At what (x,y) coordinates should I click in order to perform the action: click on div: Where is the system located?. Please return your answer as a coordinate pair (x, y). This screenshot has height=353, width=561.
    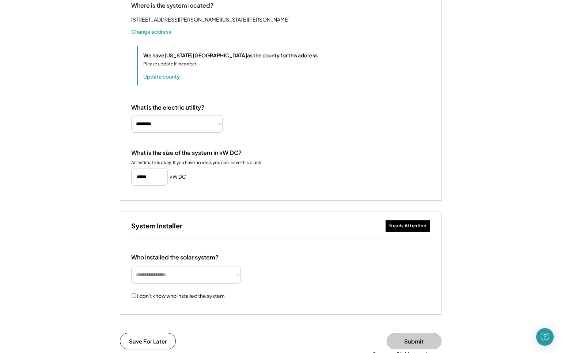
    Looking at the image, I should click on (172, 5).